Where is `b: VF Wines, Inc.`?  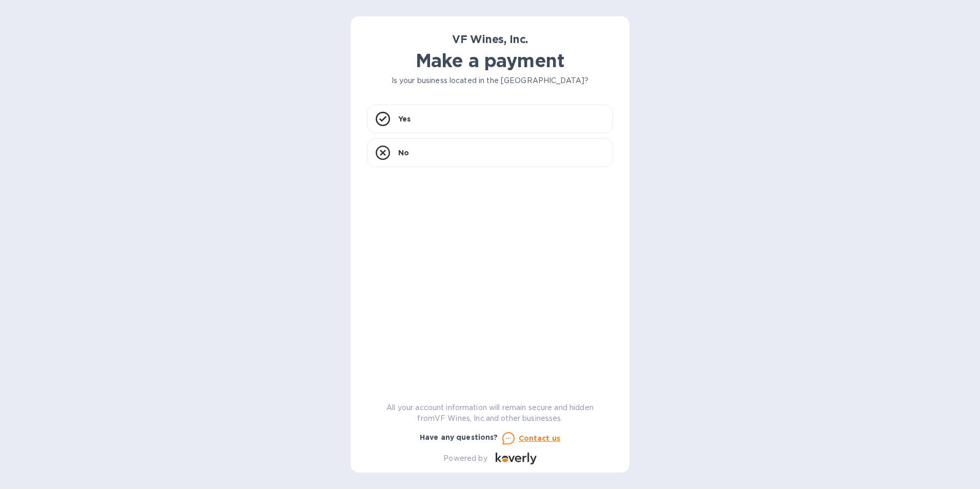
b: VF Wines, Inc. is located at coordinates (490, 39).